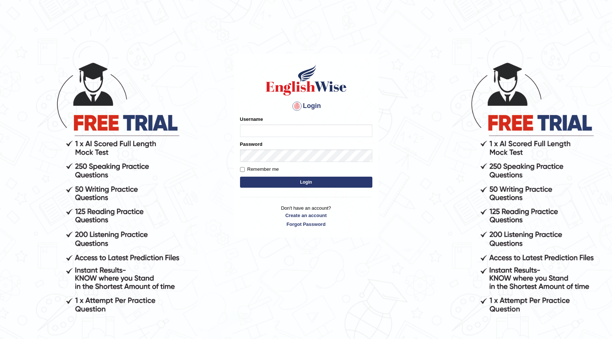 This screenshot has height=339, width=612. Describe the element at coordinates (260, 169) in the screenshot. I see `label: Remember me` at that location.